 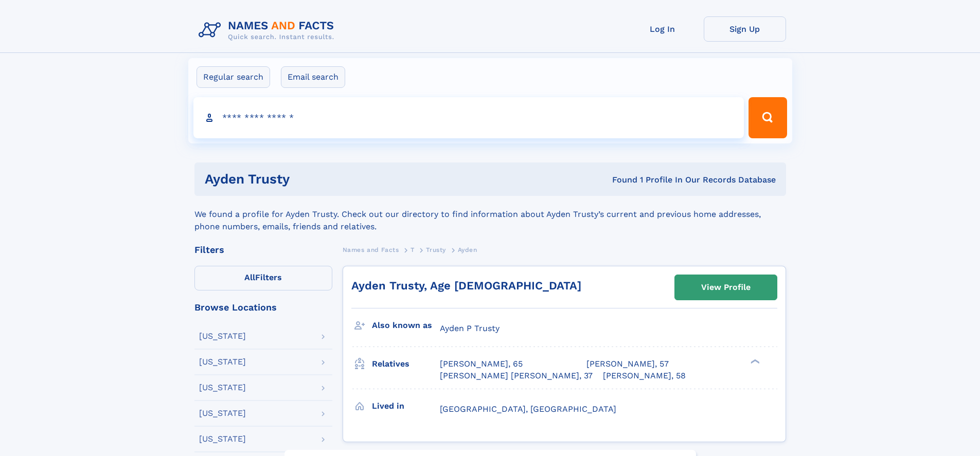 What do you see at coordinates (249, 277) in the screenshot?
I see `span: All` at bounding box center [249, 277].